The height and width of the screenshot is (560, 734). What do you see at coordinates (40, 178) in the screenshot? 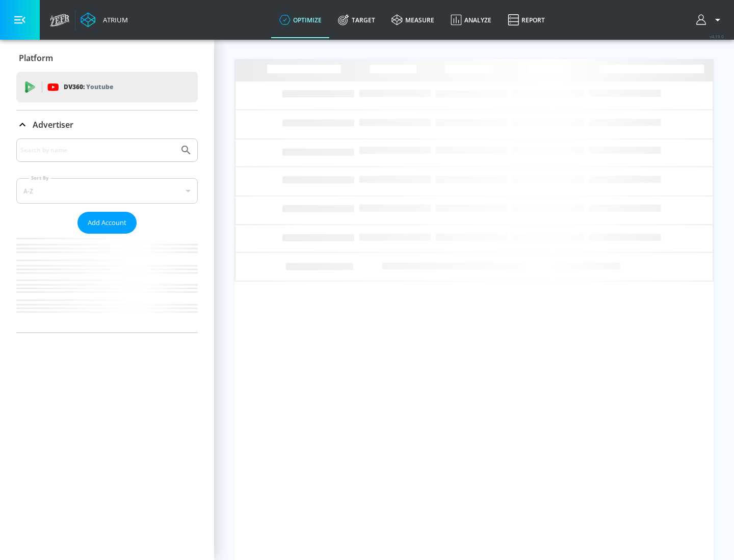
I see `label: Sort By` at bounding box center [40, 178].